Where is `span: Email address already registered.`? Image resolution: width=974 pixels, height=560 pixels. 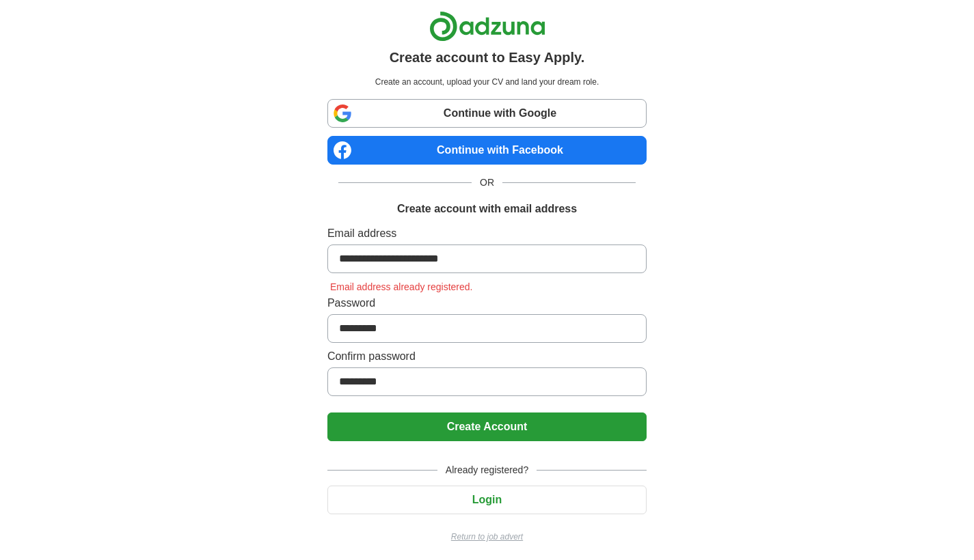
span: Email address already registered. is located at coordinates (401, 287).